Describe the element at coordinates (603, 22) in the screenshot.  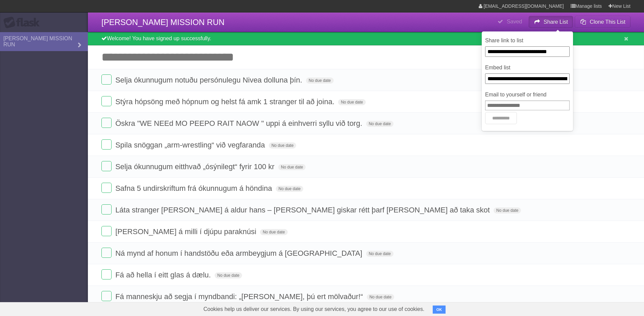
I see `button: Clone This List` at that location.